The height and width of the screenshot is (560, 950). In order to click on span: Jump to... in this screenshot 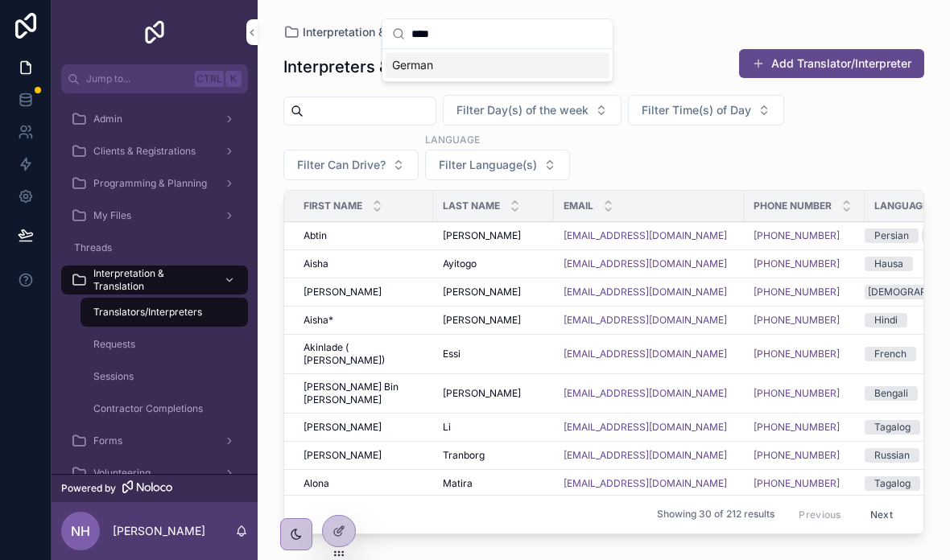, I will do `click(137, 79)`.